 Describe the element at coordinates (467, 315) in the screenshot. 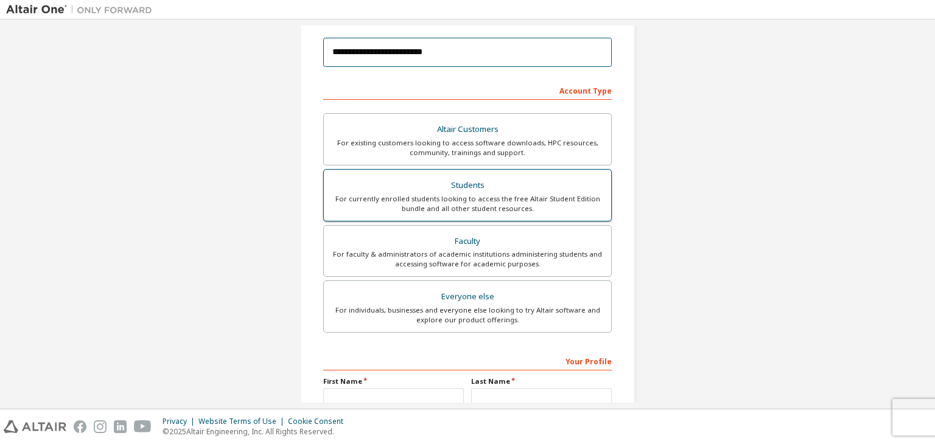

I see `div: For individuals, businesses and everyone else looking to try Altair software and explore our prod...` at that location.